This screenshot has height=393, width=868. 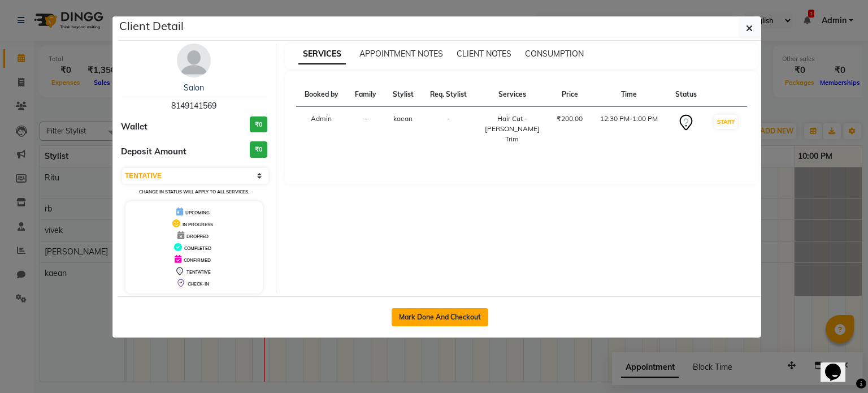 What do you see at coordinates (197, 212) in the screenshot?
I see `span: UPCOMING` at bounding box center [197, 212].